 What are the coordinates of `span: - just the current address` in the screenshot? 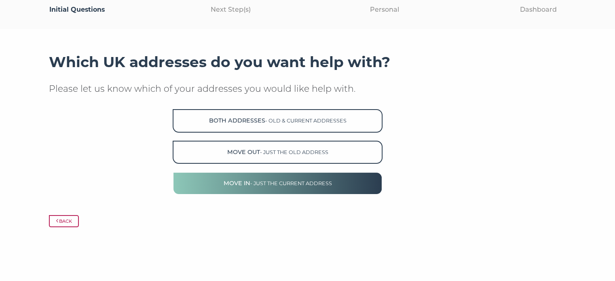 It's located at (291, 183).